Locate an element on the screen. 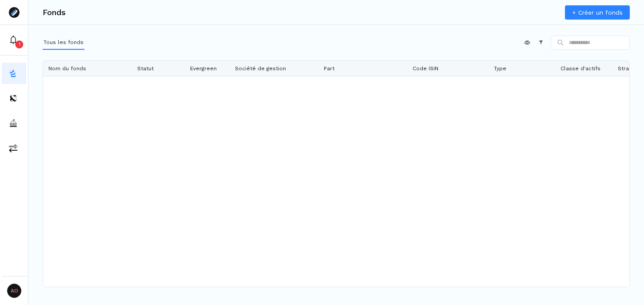 The image size is (644, 305). span: Type is located at coordinates (500, 69).